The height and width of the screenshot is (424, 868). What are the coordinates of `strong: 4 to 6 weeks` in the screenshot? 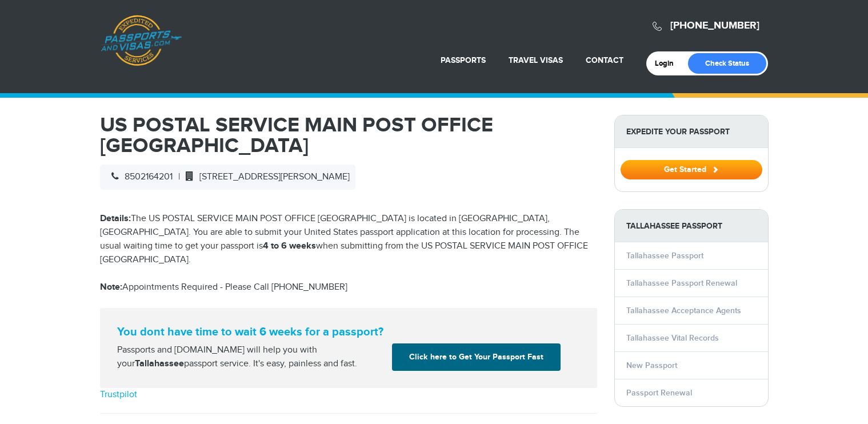 It's located at (289, 246).